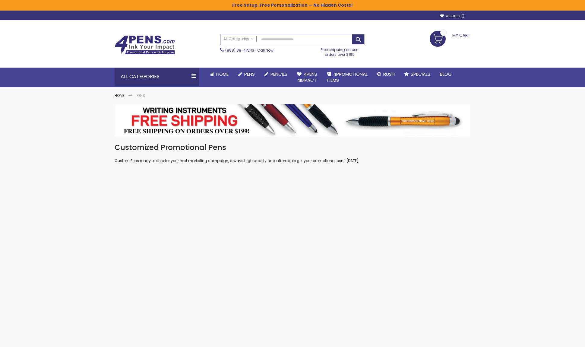 The width and height of the screenshot is (585, 347). Describe the element at coordinates (347, 77) in the screenshot. I see `a: 4PROMOTIONALITEMS` at that location.